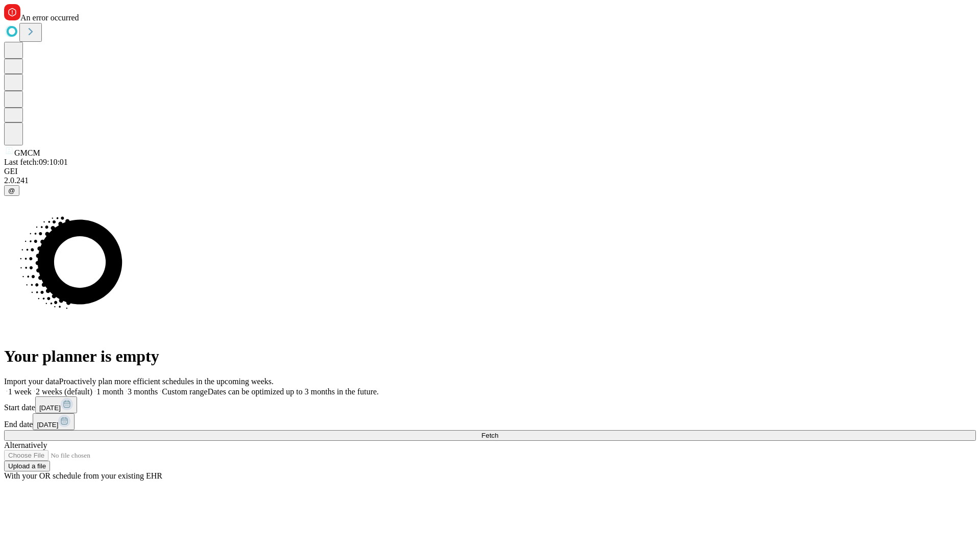 The height and width of the screenshot is (551, 980). I want to click on button: Fetch, so click(490, 435).